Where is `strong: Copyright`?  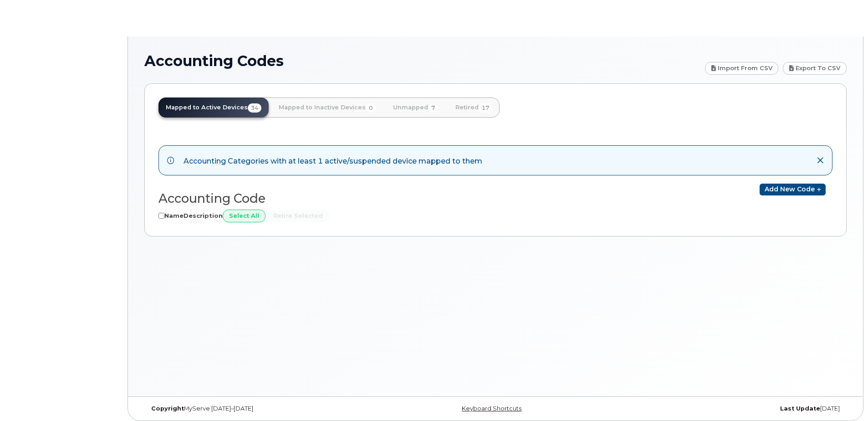
strong: Copyright is located at coordinates (168, 408).